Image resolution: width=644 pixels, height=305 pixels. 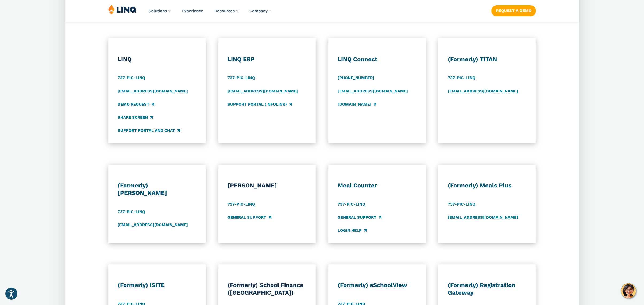 What do you see at coordinates (513, 11) in the screenshot?
I see `a: Request a Demo` at bounding box center [513, 11].